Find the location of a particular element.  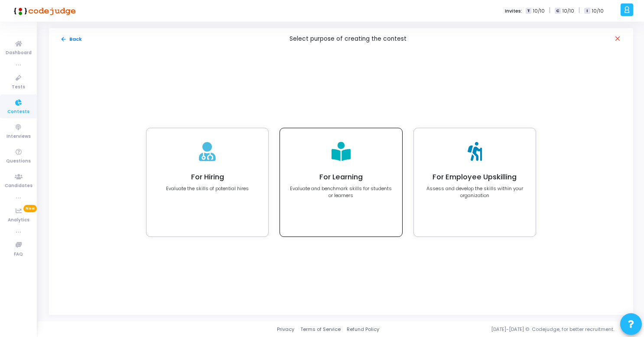

h5: Select purpose of creating the contest is located at coordinates (348, 39).